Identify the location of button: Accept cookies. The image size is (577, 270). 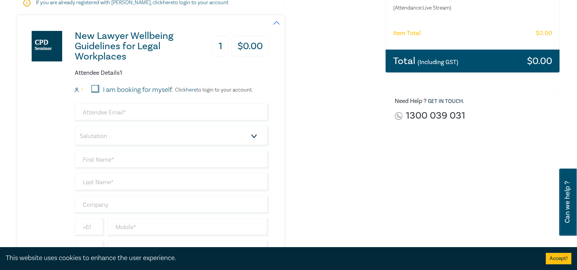
(558, 259).